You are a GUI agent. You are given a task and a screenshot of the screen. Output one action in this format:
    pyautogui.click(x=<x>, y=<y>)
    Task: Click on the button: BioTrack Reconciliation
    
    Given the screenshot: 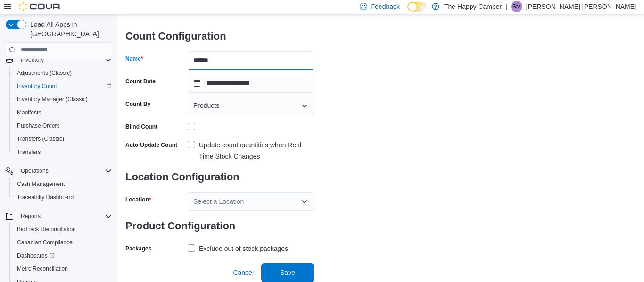 What is the action you would take?
    pyautogui.click(x=63, y=229)
    